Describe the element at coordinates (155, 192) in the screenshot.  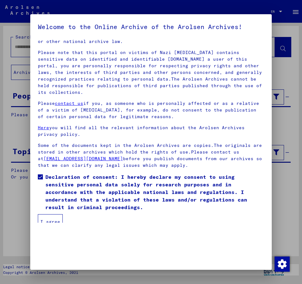
I see `span: Declaration of consent: I hereby declare my consent to using sensitive personal data solely for r...` at that location.